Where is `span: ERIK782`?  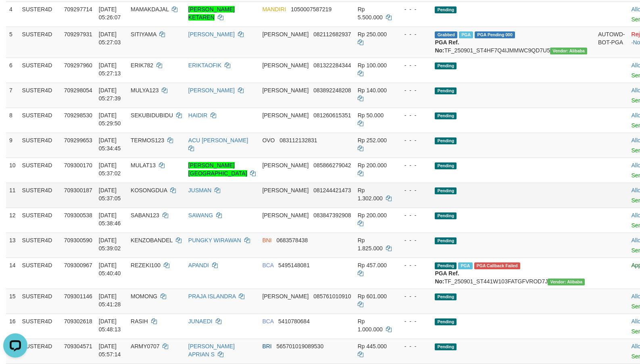 span: ERIK782 is located at coordinates (142, 65).